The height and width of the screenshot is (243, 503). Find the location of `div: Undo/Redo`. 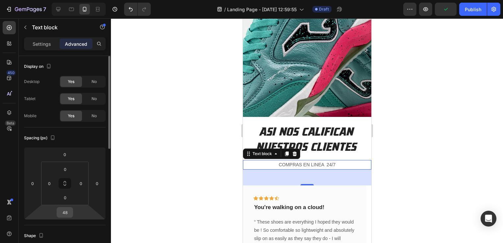

div: Undo/Redo is located at coordinates (137, 9).